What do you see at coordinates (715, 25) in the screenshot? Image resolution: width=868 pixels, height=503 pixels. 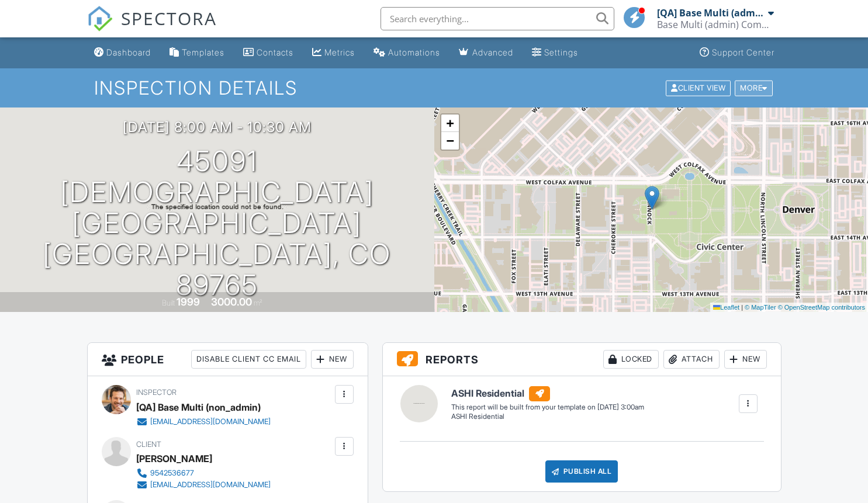 I see `div: Base Multi (admin) Company` at bounding box center [715, 25].